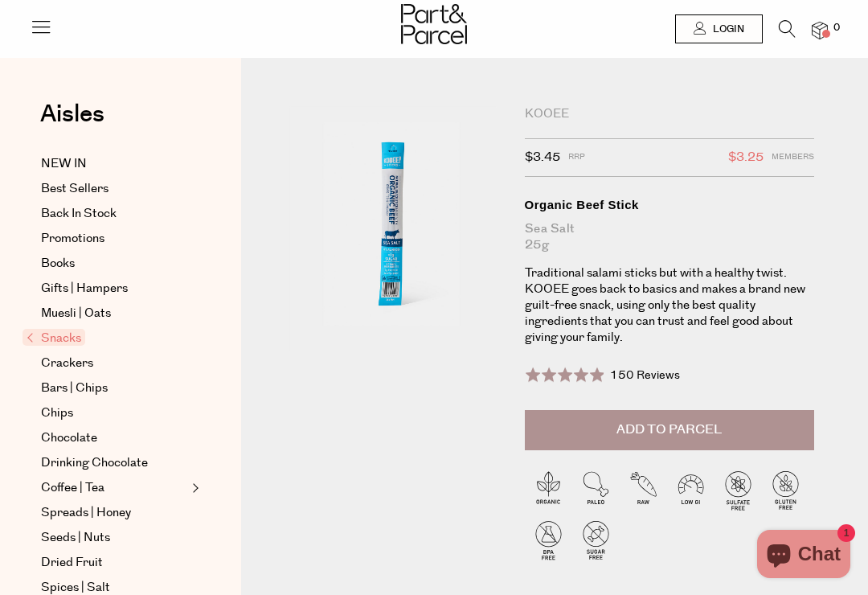 This screenshot has width=868, height=595. I want to click on button: Expand/Collapse Coffee | Tea, so click(194, 488).